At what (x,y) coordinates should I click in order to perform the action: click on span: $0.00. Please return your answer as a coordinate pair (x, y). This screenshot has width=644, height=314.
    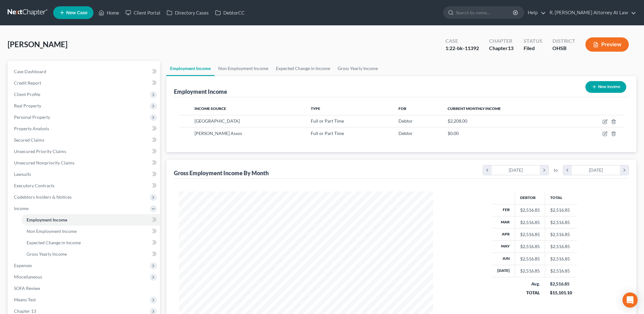
    Looking at the image, I should click on (453, 133).